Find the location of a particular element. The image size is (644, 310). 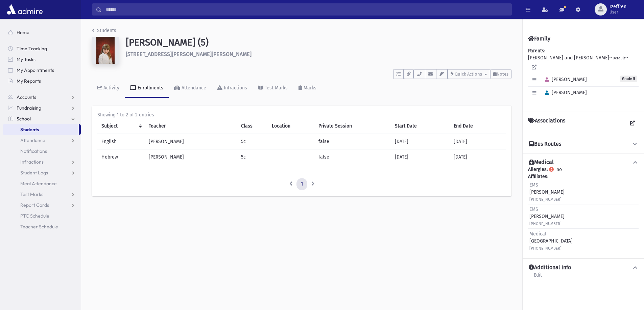

div: Attendance is located at coordinates (193, 88).